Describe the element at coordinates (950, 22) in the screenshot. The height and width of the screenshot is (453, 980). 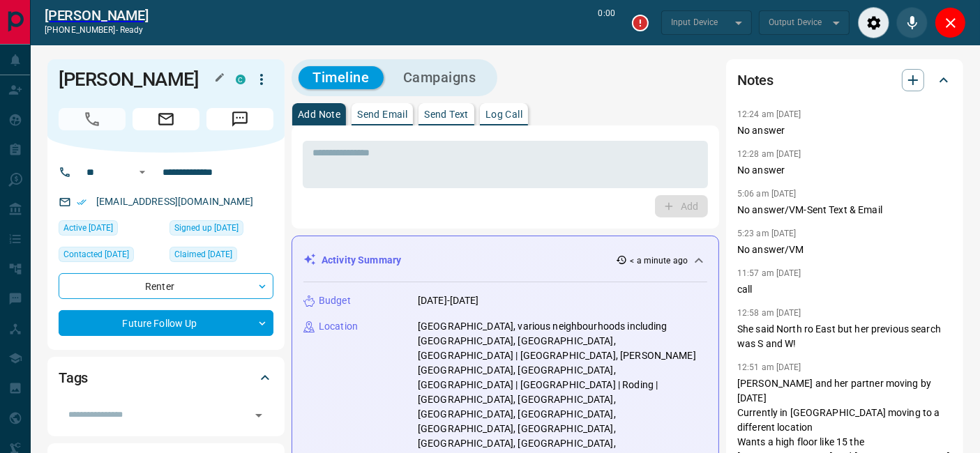
I see `div: Close` at that location.